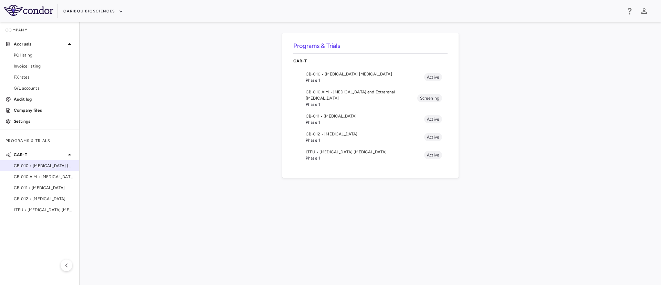  I want to click on p: Company files, so click(44, 110).